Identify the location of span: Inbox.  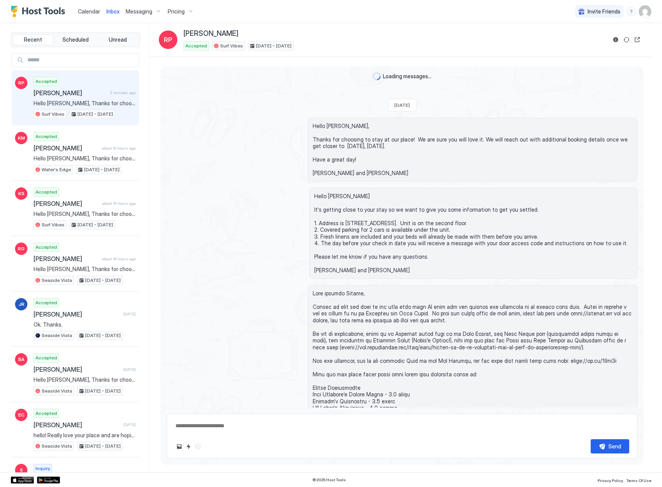
(113, 11).